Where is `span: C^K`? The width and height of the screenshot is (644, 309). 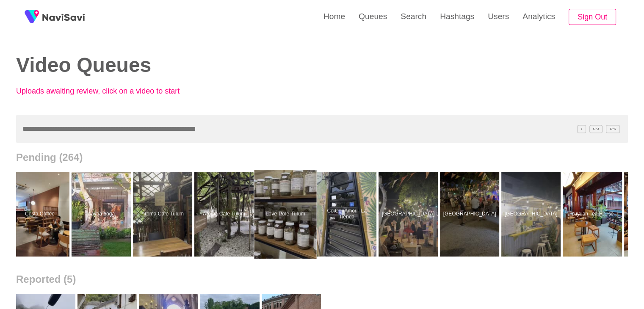 span: C^K is located at coordinates (613, 129).